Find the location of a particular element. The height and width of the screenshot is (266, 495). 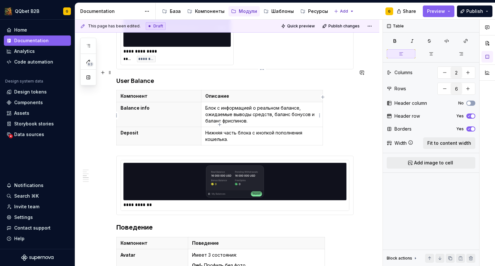

span: Add is located at coordinates (344, 11).